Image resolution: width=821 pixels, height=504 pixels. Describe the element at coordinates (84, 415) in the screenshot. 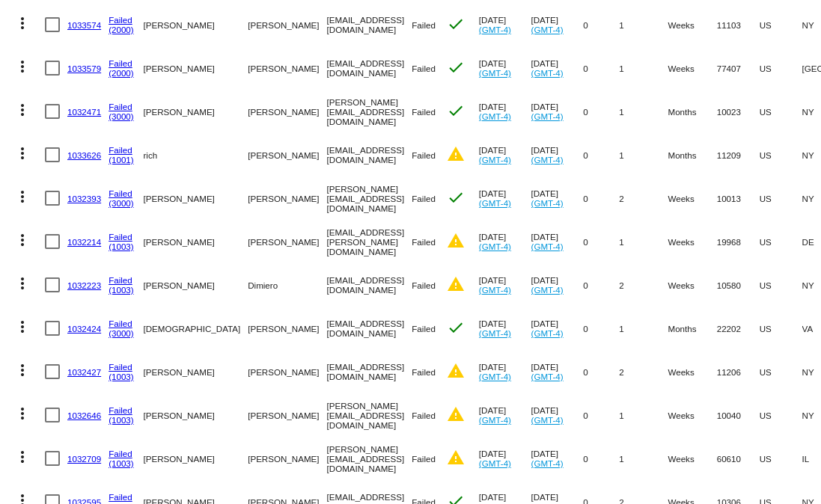

I see `a: 1032646` at that location.